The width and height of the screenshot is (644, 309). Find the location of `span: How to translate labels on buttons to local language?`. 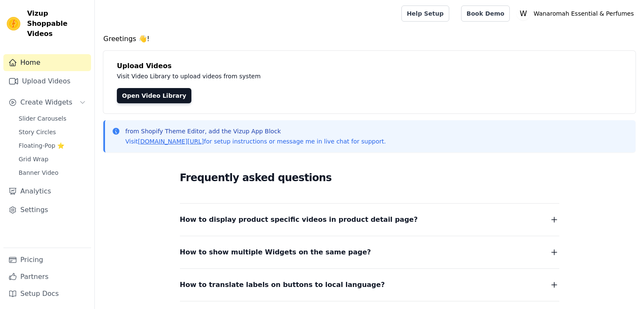

span: How to translate labels on buttons to local language? is located at coordinates (282, 285).